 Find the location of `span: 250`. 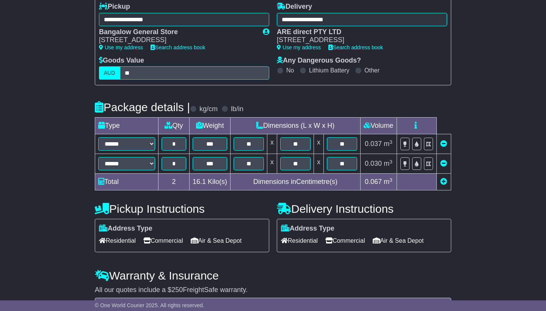

span: 250 is located at coordinates (177, 289).